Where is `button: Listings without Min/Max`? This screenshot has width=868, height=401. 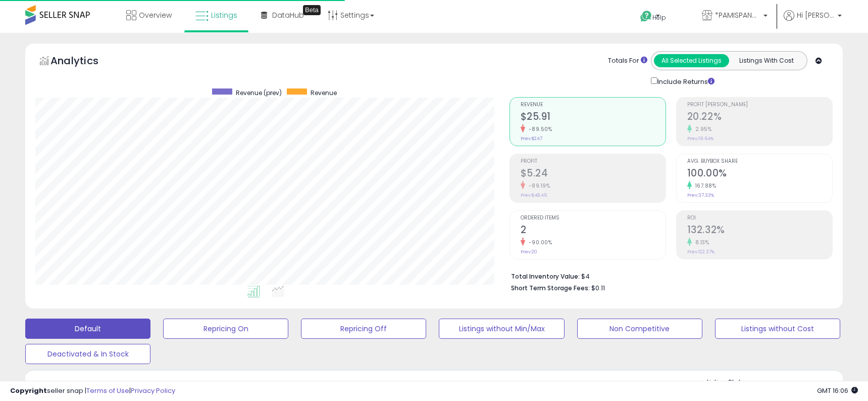
button: Listings without Min/Max is located at coordinates (501, 329).